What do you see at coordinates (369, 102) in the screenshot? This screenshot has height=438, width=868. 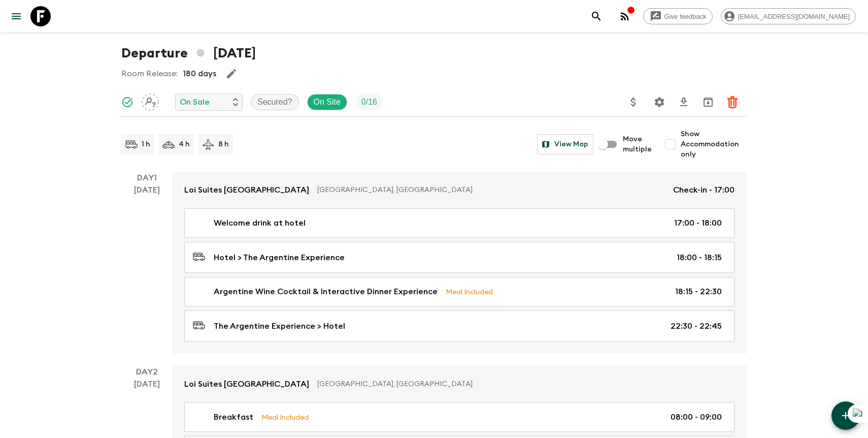 I see `p: 0 / 16` at bounding box center [369, 102].